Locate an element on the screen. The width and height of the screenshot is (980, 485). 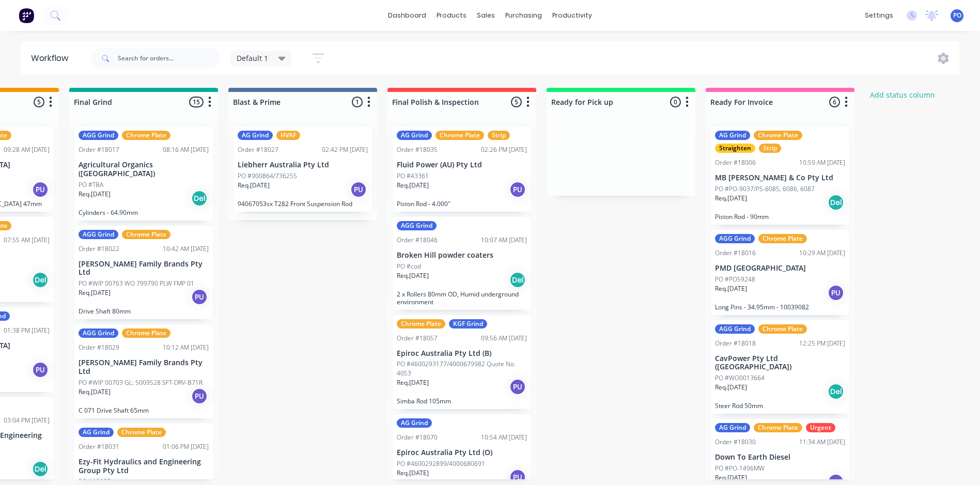
p: Steer Rod 50mm is located at coordinates (780, 406).